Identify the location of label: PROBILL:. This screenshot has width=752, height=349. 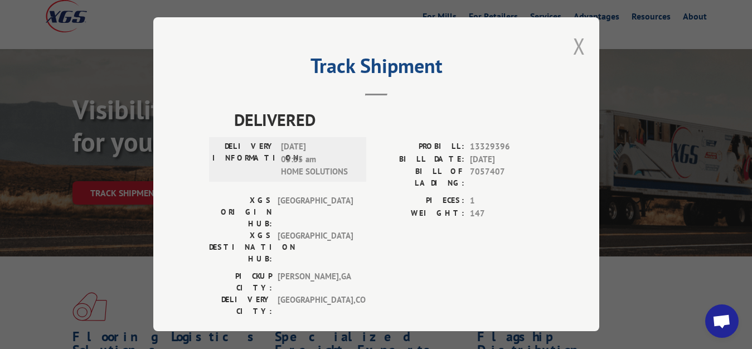
(420, 147).